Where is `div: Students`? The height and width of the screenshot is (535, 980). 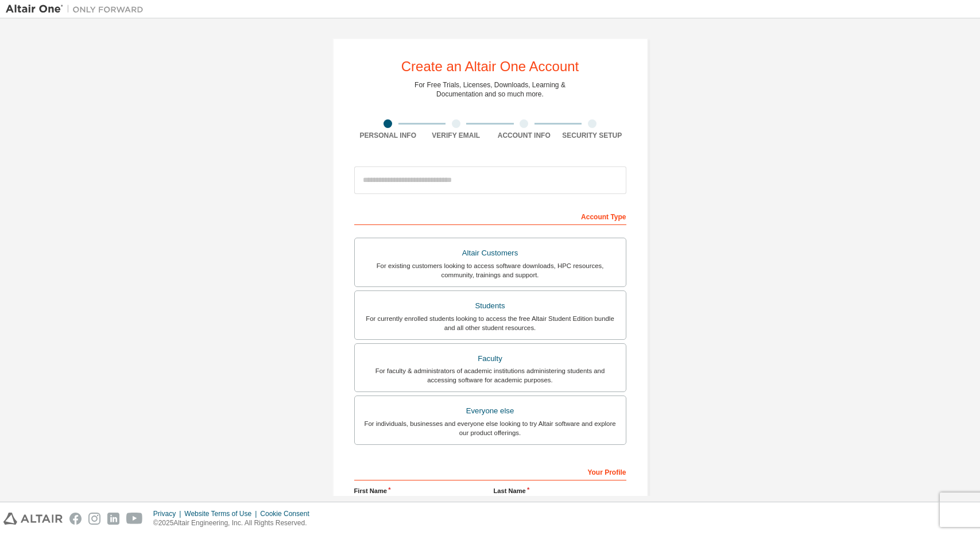
div: Students is located at coordinates (490, 306).